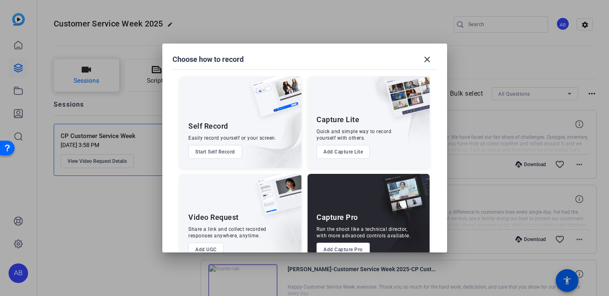 This screenshot has height=296, width=609. Describe the element at coordinates (227, 232) in the screenshot. I see `div: Share a link and collect recorded responses anywhere, anytime.` at that location.